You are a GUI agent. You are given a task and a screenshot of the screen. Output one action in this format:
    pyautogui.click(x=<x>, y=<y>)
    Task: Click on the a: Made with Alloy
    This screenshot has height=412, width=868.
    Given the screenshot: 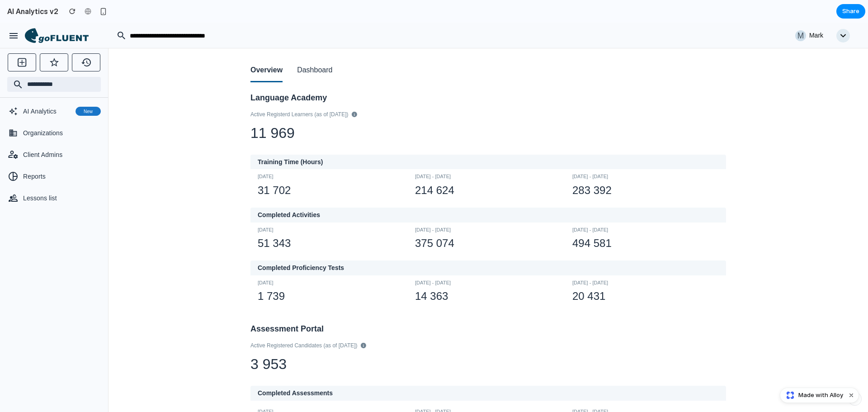 What is the action you would take?
    pyautogui.click(x=812, y=395)
    